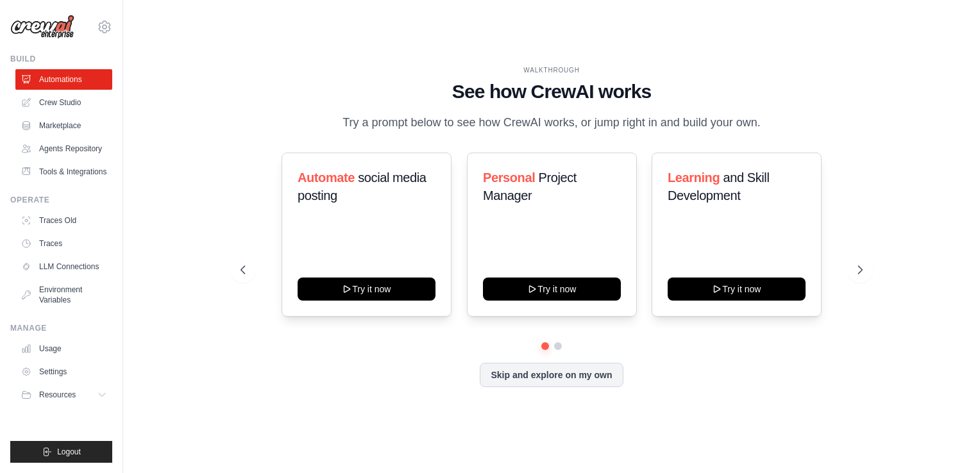 This screenshot has width=980, height=473. What do you see at coordinates (61, 452) in the screenshot?
I see `button: Logout` at bounding box center [61, 452].